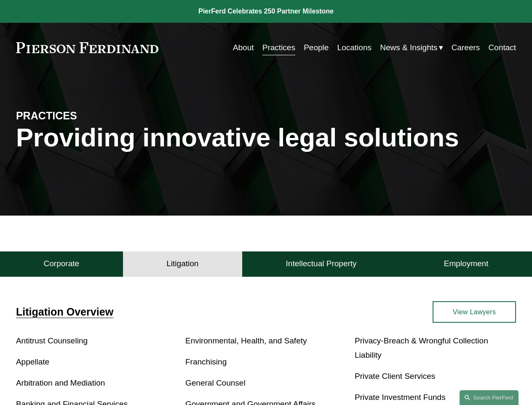 The height and width of the screenshot is (405, 532). What do you see at coordinates (321, 264) in the screenshot?
I see `h4: Intellectual Property` at bounding box center [321, 264].